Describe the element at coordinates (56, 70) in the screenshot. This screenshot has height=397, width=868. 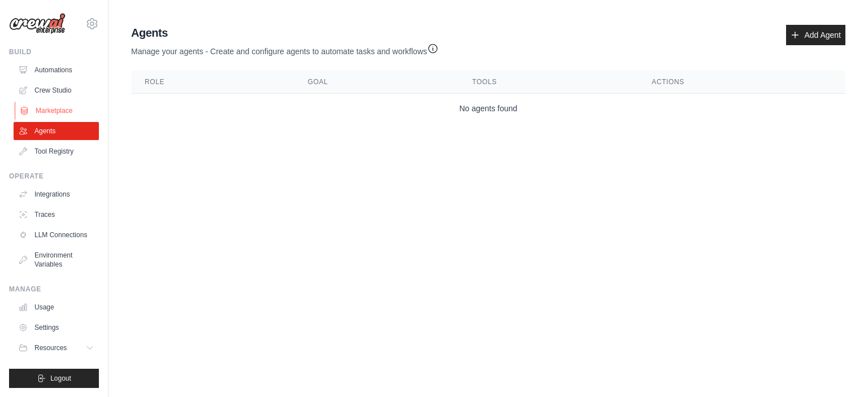
I see `a: Automations` at that location.